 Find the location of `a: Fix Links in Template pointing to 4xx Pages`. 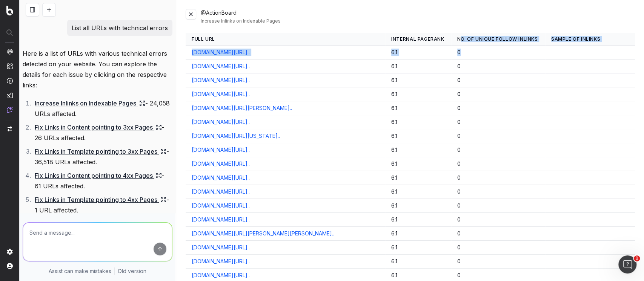

a: Fix Links in Template pointing to 4xx Pages is located at coordinates (100, 200).